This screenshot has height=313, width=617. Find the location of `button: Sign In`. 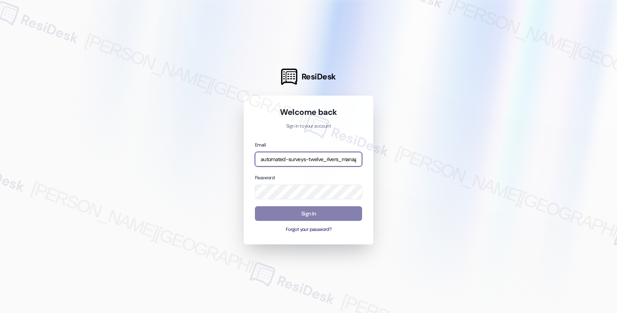

button: Sign In is located at coordinates (308, 214).